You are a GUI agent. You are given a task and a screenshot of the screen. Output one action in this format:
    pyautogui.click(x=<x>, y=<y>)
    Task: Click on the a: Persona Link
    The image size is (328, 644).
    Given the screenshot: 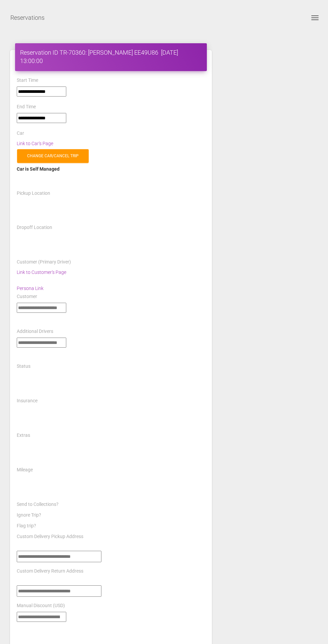 What is the action you would take?
    pyautogui.click(x=30, y=288)
    